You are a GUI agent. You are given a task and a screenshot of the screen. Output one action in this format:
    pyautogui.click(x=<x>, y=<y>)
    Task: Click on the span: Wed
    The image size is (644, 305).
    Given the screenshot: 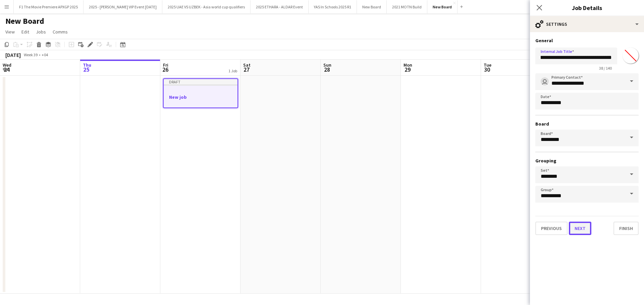 What is the action you would take?
    pyautogui.click(x=7, y=65)
    